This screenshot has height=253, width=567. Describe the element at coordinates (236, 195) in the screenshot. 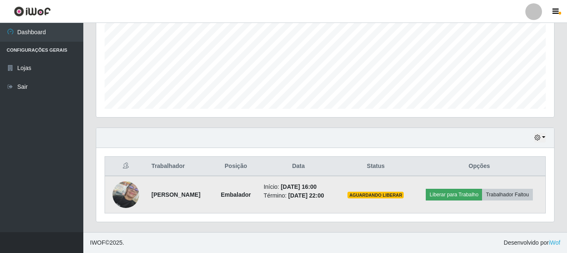

I see `strong: Embalador` at that location.